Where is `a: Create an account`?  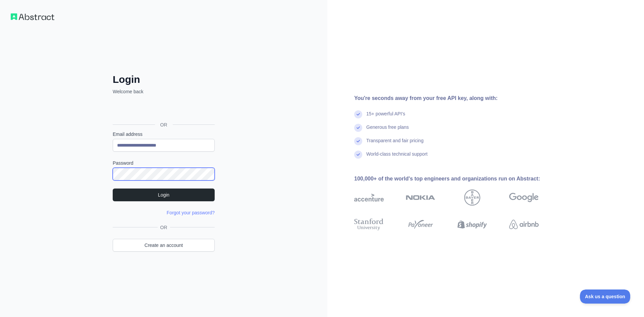 a: Create an account is located at coordinates (163, 245).